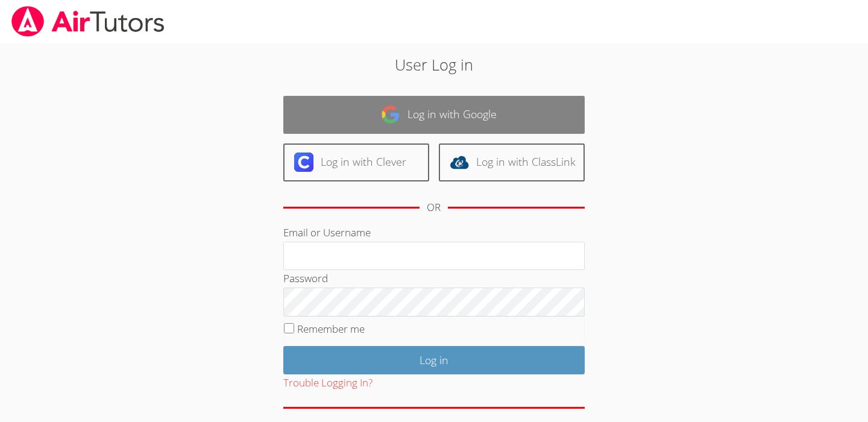 Image resolution: width=868 pixels, height=422 pixels. I want to click on img: airtutors_banner-c4298cdbf04f3fff15de1276eac7730deb9818008684d7c2e4769d2f7ddbe033.png, so click(88, 21).